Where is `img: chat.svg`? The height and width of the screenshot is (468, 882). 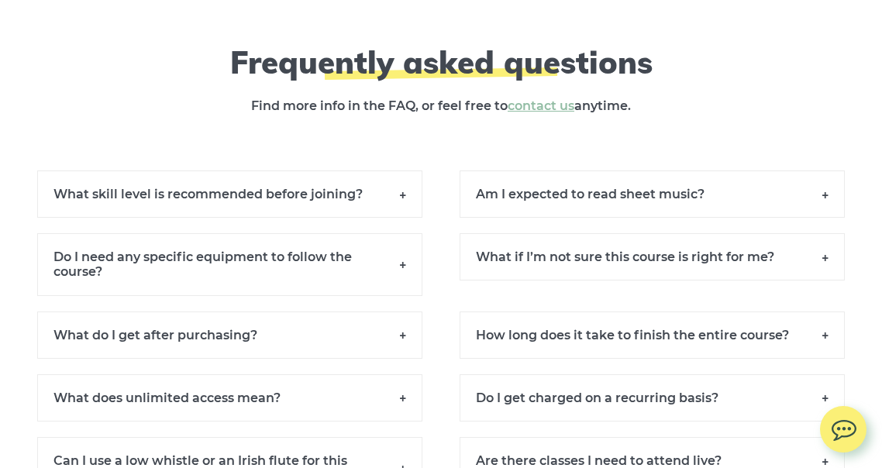 img: chat.svg is located at coordinates (843, 425).